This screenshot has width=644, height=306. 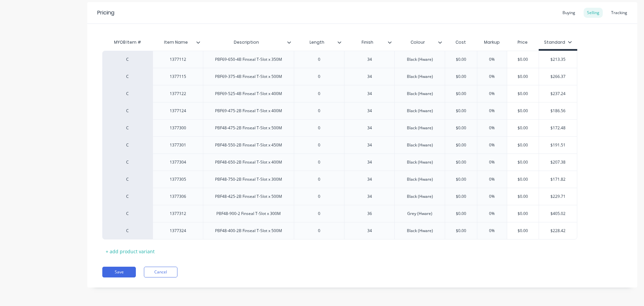 What do you see at coordinates (249, 128) in the screenshot?
I see `div: PBF48-475-2B Finseal T-Slot x 500M` at bounding box center [249, 128].